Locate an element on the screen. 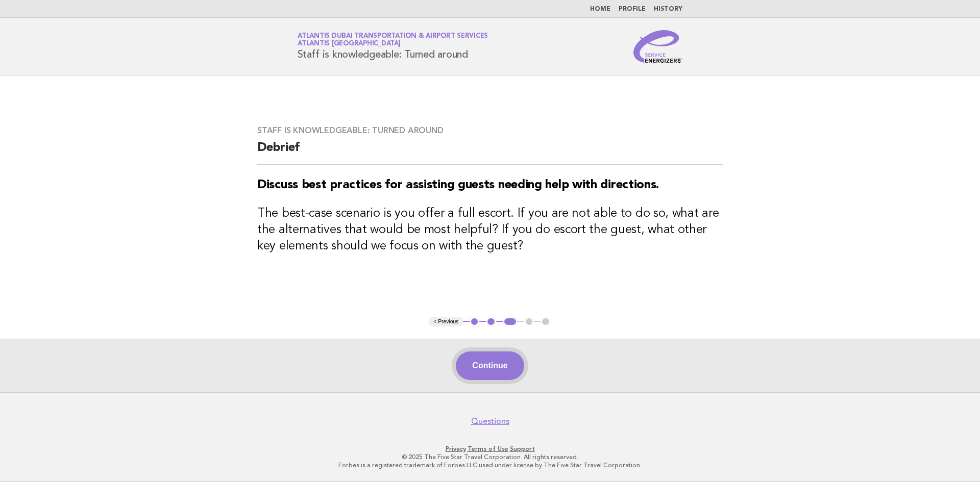  h1: Staff is knowledgeable: Turned around is located at coordinates (393, 47).